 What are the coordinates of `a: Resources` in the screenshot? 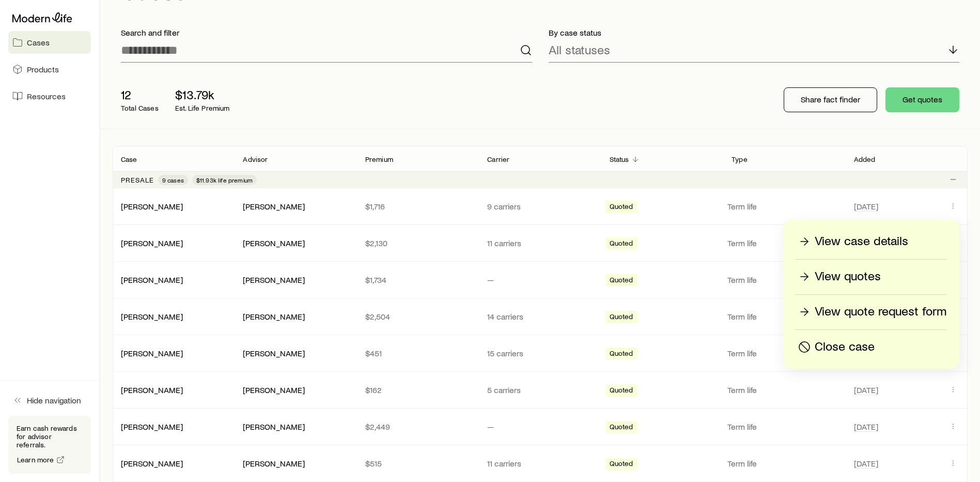 It's located at (49, 96).